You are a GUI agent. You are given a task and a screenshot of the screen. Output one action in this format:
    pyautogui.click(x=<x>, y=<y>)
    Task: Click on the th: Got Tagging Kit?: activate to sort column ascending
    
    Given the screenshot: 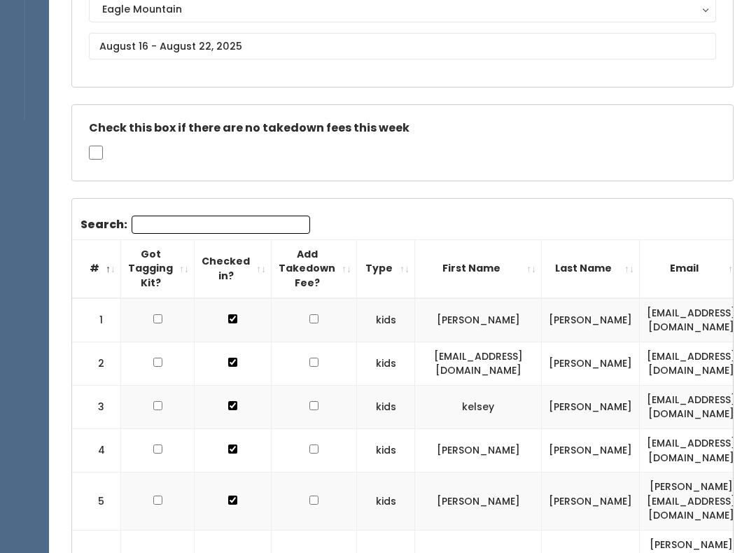 What is the action you would take?
    pyautogui.click(x=158, y=268)
    